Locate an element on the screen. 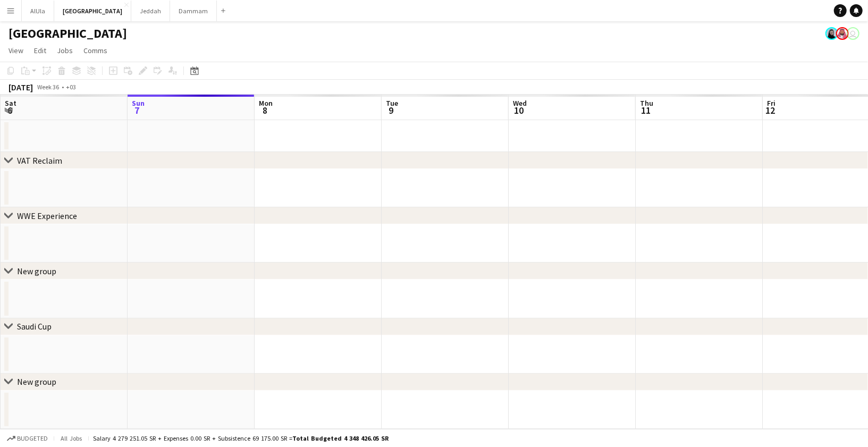 This screenshot has width=868, height=447. span: 9 is located at coordinates (391, 110).